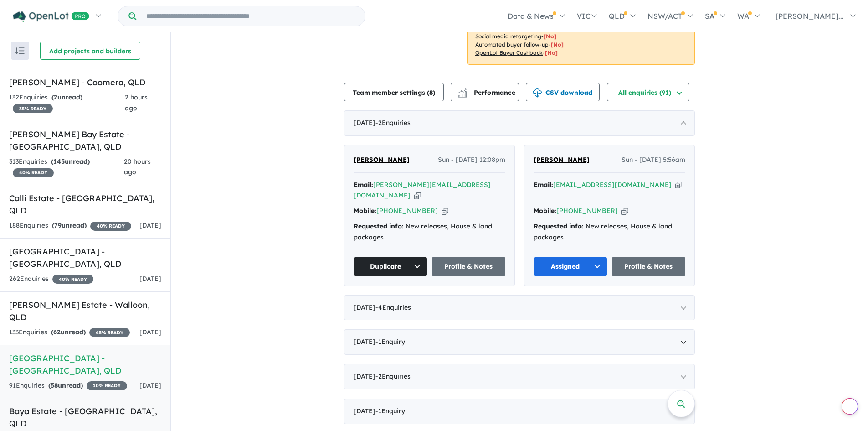 The image size is (868, 431). Describe the element at coordinates (538, 93) in the screenshot. I see `img: download icon` at that location.